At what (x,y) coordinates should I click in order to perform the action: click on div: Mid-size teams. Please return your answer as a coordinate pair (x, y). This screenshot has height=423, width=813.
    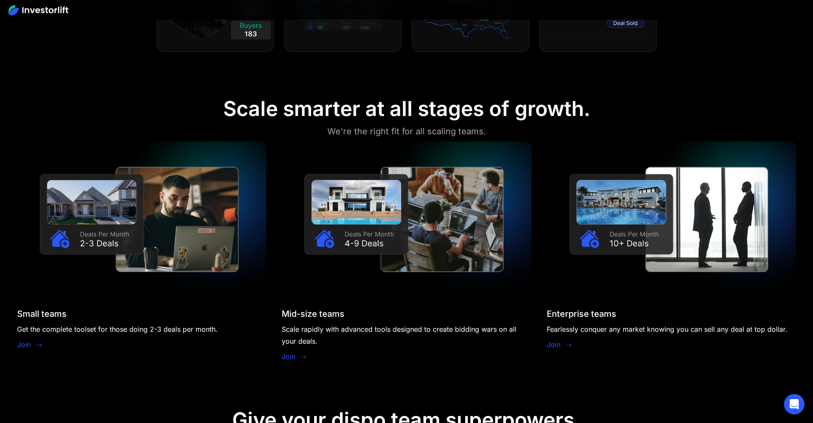
    Looking at the image, I should click on (313, 314).